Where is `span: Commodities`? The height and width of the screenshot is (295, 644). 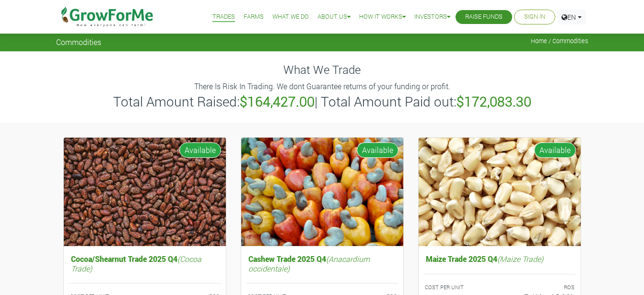 span: Commodities is located at coordinates (79, 42).